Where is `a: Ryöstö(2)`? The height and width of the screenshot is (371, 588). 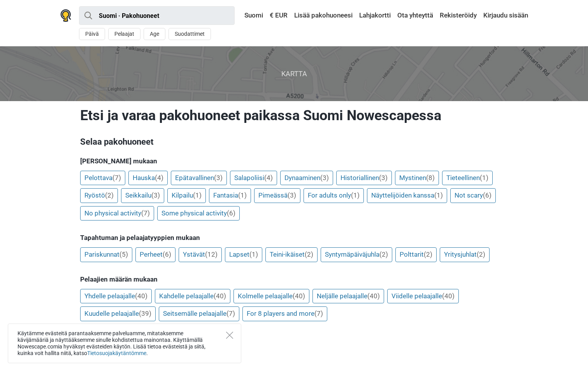 a: Ryöstö(2) is located at coordinates (99, 195).